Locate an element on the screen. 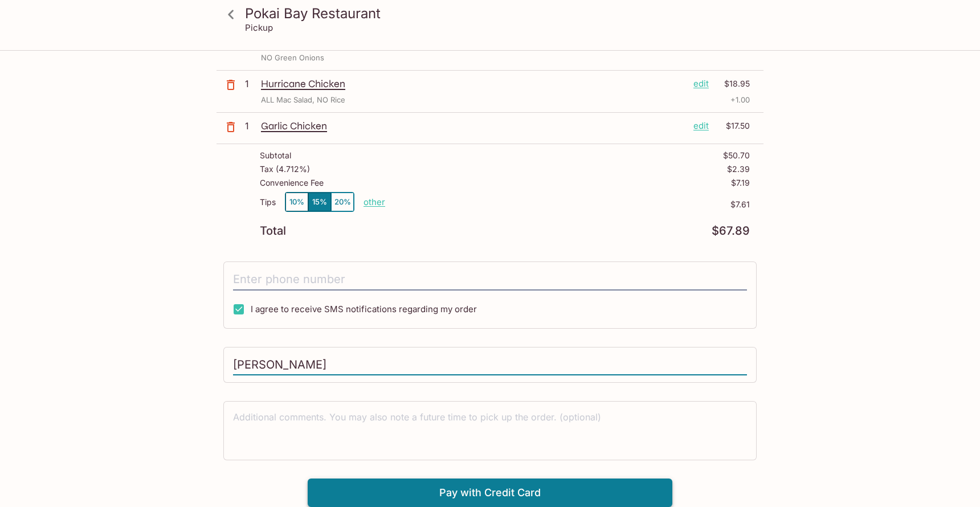 The image size is (980, 507). p: Total is located at coordinates (273, 230).